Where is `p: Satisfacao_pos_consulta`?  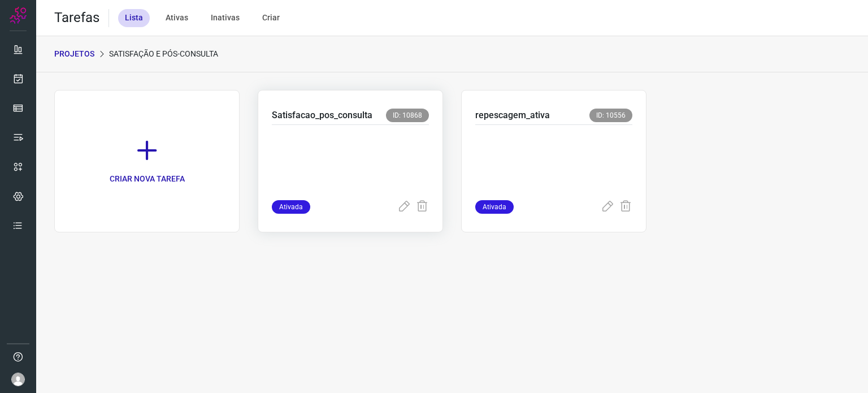 p: Satisfacao_pos_consulta is located at coordinates (322, 115).